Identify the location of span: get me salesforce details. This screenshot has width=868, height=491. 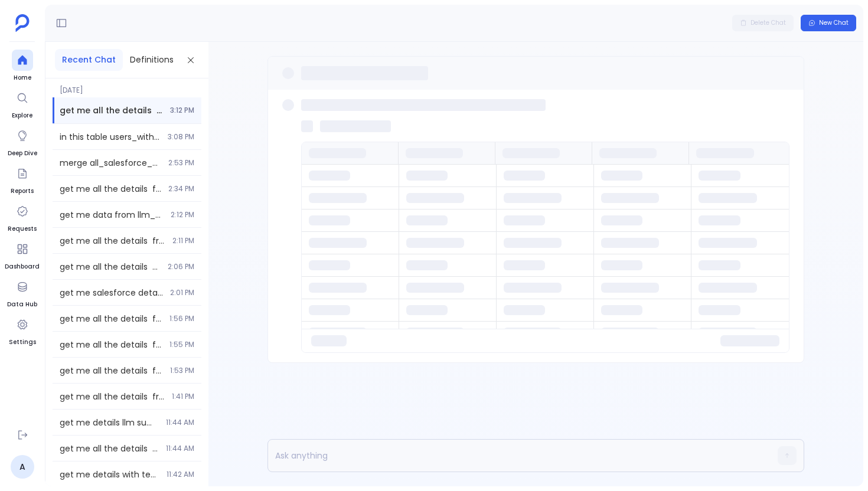
(111, 292).